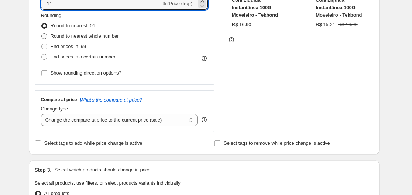  I want to click on span: Round to nearest whole number, so click(84, 36).